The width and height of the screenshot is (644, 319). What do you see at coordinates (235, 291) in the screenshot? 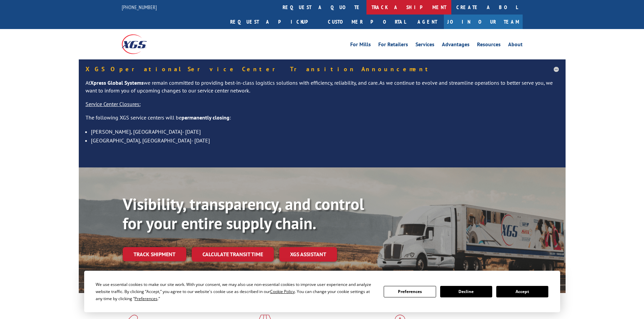
I see `div: We use essential cookies to make our site work. With your consent, we may also use non-essential ...` at bounding box center [235, 291].